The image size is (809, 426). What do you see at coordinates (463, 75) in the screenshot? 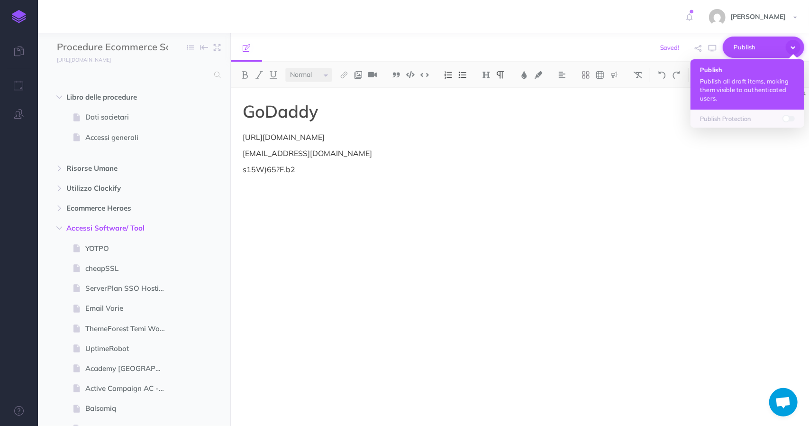
I see `img: Unordered list button` at bounding box center [463, 75].